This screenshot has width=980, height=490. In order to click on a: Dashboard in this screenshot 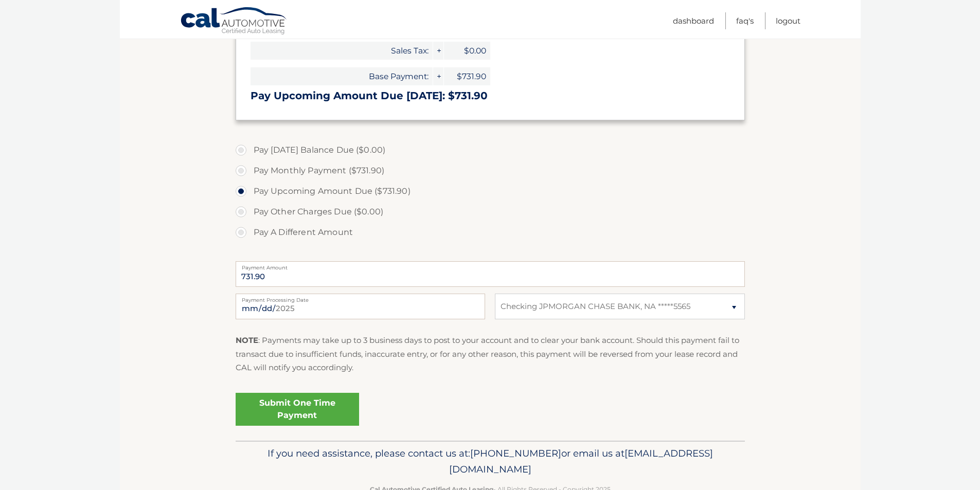, I will do `click(694, 20)`.